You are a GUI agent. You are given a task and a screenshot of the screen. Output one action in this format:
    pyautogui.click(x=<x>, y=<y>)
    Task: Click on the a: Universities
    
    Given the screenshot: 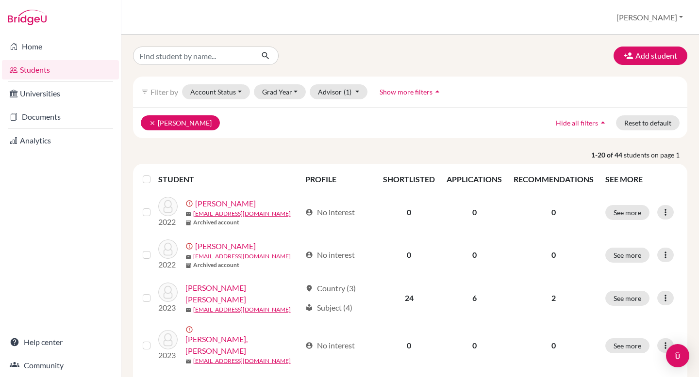 What is the action you would take?
    pyautogui.click(x=60, y=94)
    